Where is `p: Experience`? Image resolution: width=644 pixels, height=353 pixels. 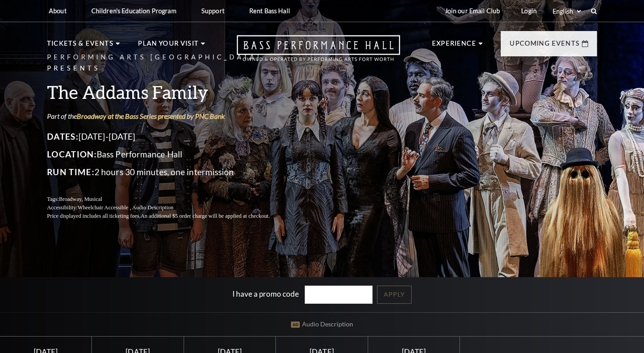
p: Experience is located at coordinates (455, 46).